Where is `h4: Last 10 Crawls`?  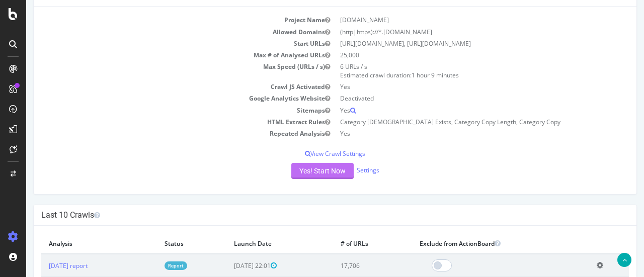 h4: Last 10 Crawls is located at coordinates (309, 215).